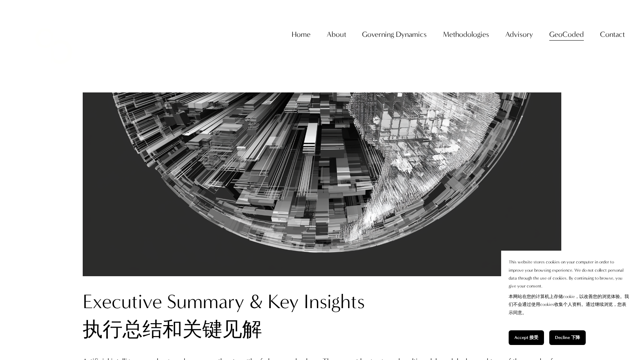  I want to click on button: Accept 接受, so click(526, 338).